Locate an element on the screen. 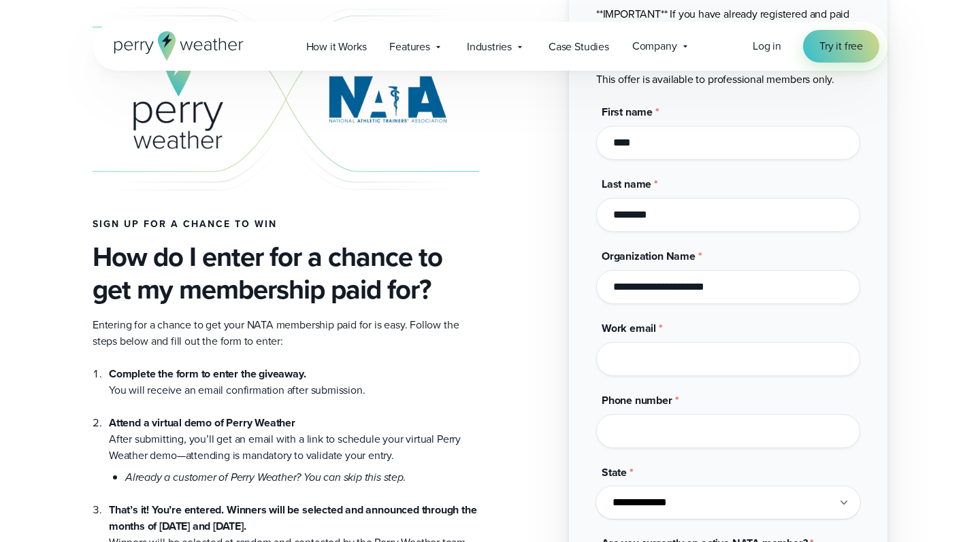  strong: Complete the form to enter the giveaway. is located at coordinates (207, 374).